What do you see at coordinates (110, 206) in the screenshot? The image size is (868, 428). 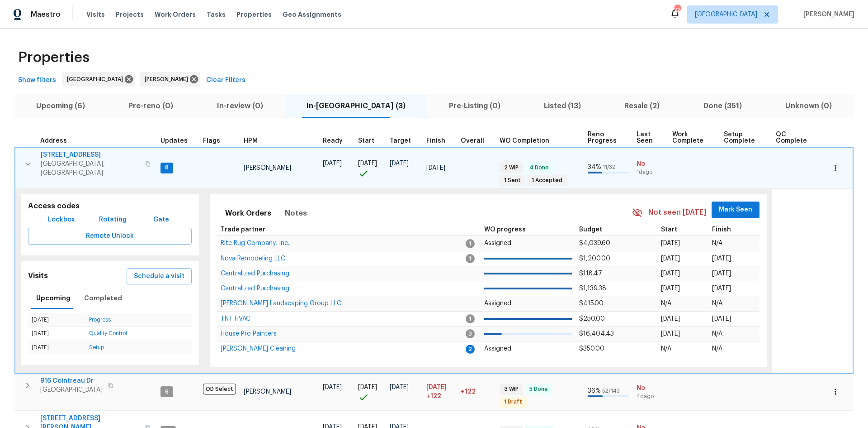 I see `h5: Access codes` at bounding box center [110, 206].